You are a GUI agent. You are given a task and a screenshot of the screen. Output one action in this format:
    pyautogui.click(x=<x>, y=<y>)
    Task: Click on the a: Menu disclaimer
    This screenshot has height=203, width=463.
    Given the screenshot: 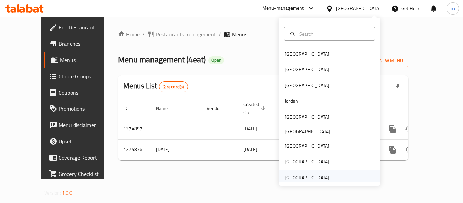 What is the action you would take?
    pyautogui.click(x=81, y=125)
    